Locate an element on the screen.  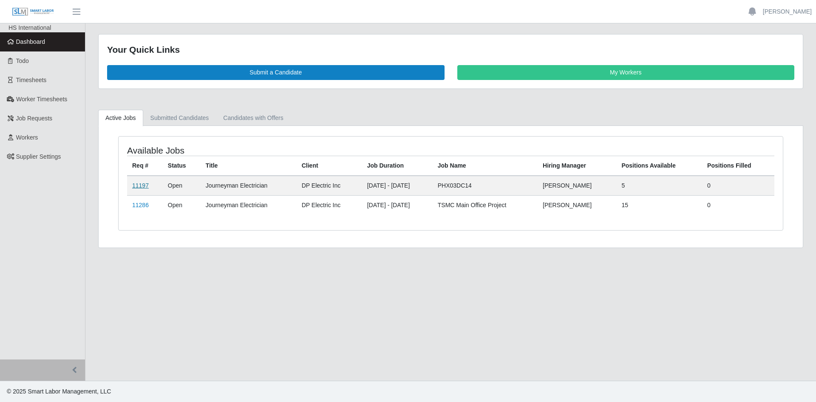
th: Status is located at coordinates (182, 165).